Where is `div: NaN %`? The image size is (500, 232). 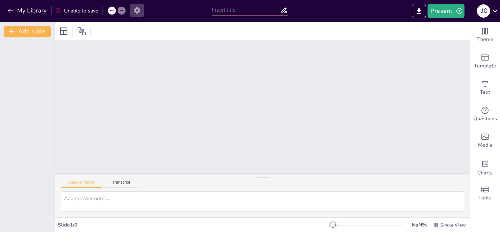 div: NaN % is located at coordinates (419, 224).